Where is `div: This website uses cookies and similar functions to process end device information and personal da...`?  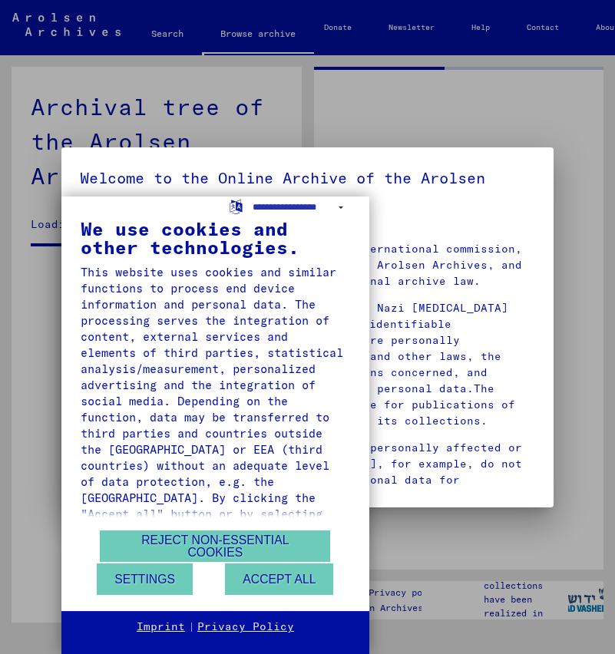 div: This website uses cookies and similar functions to process end device information and personal da... is located at coordinates (215, 442).